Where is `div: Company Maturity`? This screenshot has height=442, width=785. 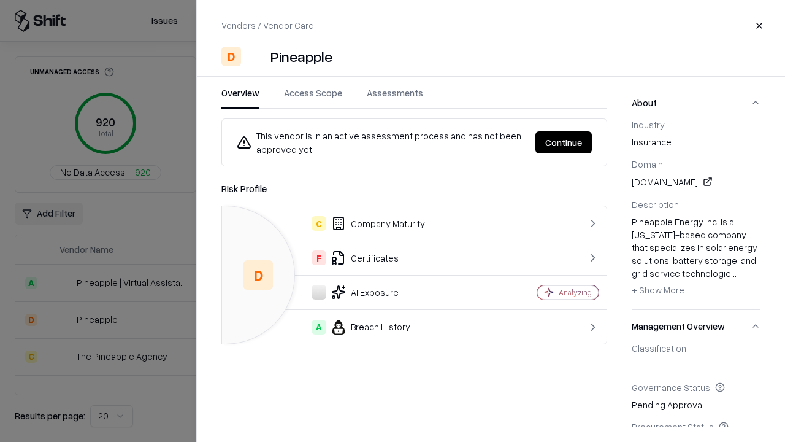
div: Company Maturity is located at coordinates (363, 223).